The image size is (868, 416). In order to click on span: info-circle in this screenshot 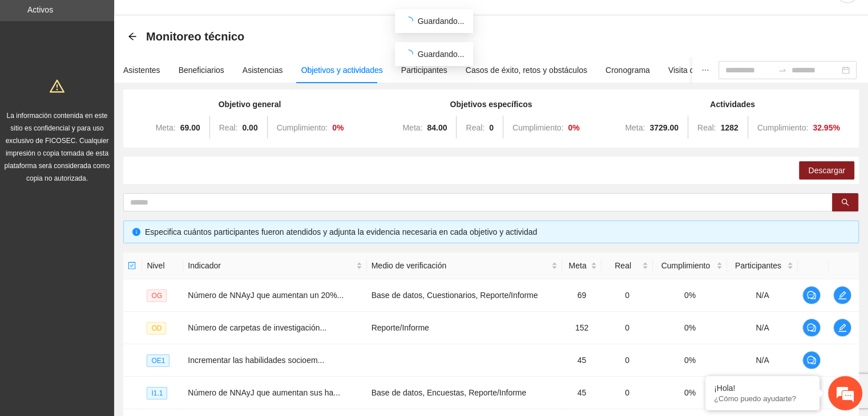, I will do `click(136, 232)`.